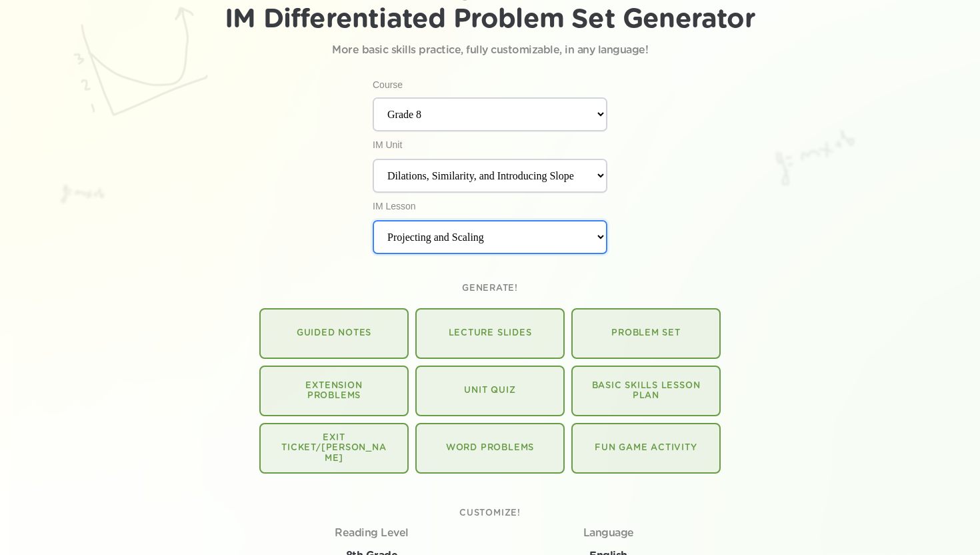  What do you see at coordinates (490, 333) in the screenshot?
I see `a: Lecture Slides` at bounding box center [490, 333].